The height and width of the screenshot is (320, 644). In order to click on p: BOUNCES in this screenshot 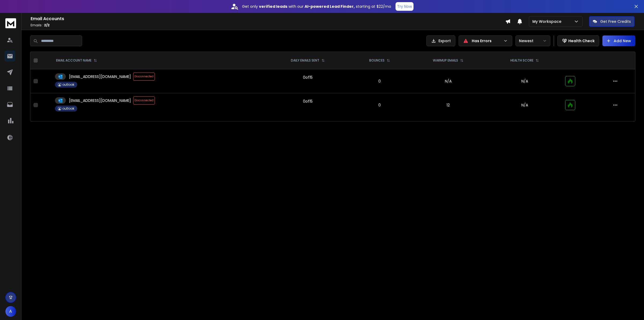, I will do `click(377, 60)`.